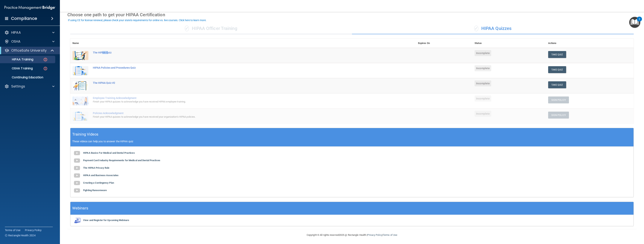 The width and height of the screenshot is (644, 244). What do you see at coordinates (20, 235) in the screenshot?
I see `span: Ⓒ Rectangle Health 2024` at bounding box center [20, 235].